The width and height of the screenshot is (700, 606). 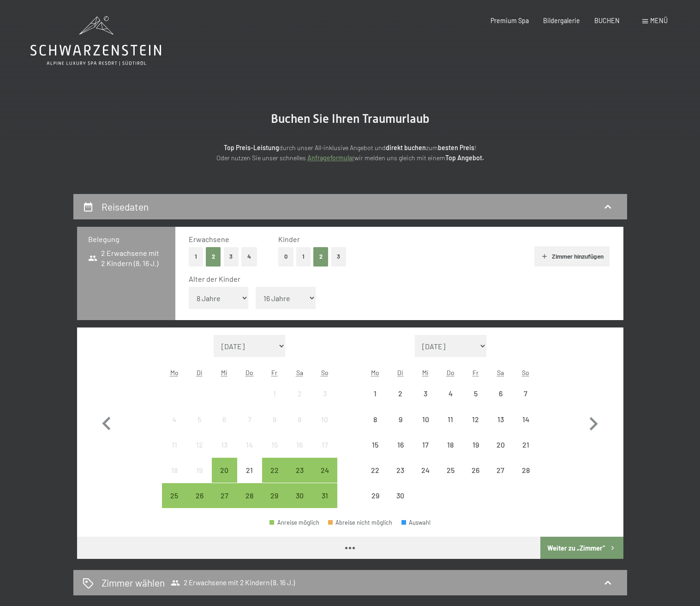 I want to click on div: Tue Sep 16 2025, so click(x=400, y=445).